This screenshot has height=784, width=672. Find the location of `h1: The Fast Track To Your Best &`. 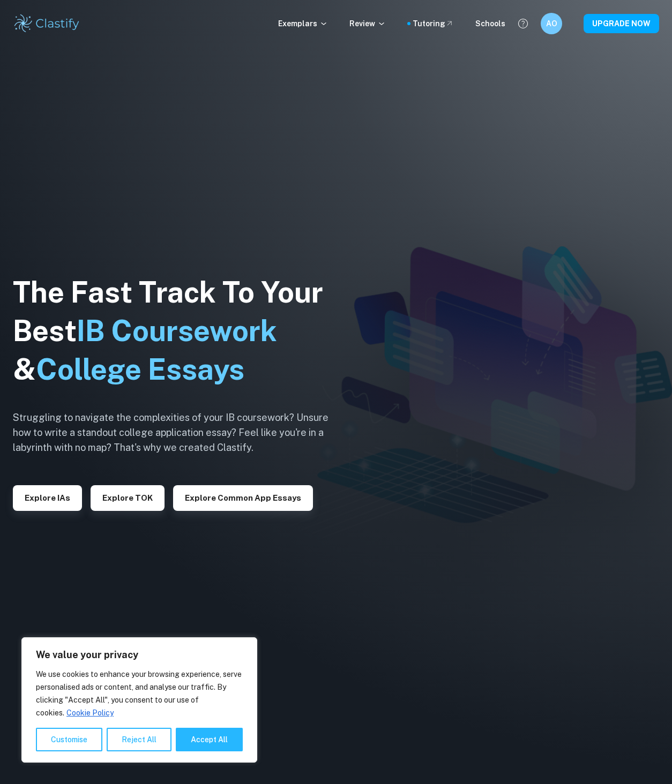

h1: The Fast Track To Your Best & is located at coordinates (179, 331).